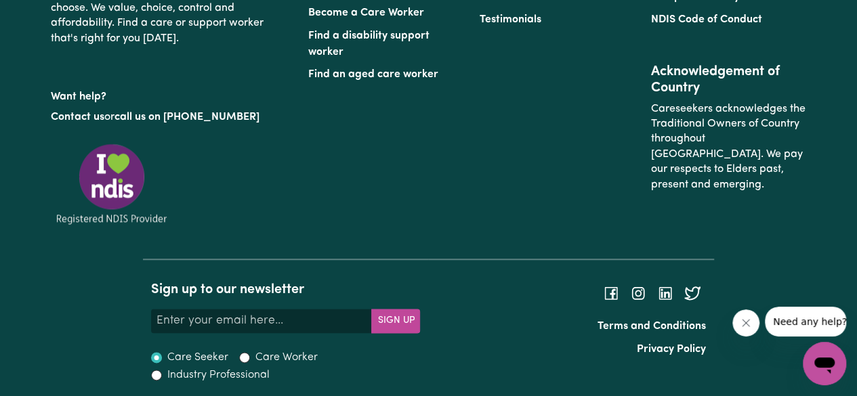 The image size is (857, 396). I want to click on h2: Acknowledgement of Country, so click(729, 80).